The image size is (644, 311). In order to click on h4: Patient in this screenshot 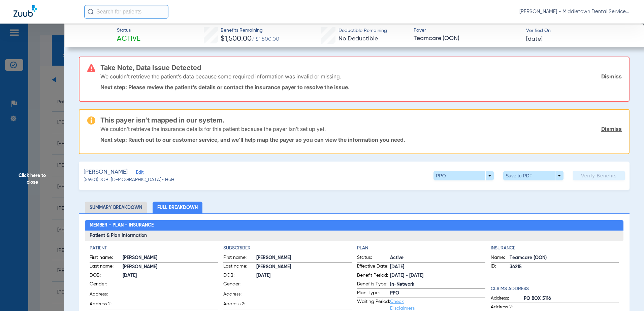, I will do `click(154, 248)`.